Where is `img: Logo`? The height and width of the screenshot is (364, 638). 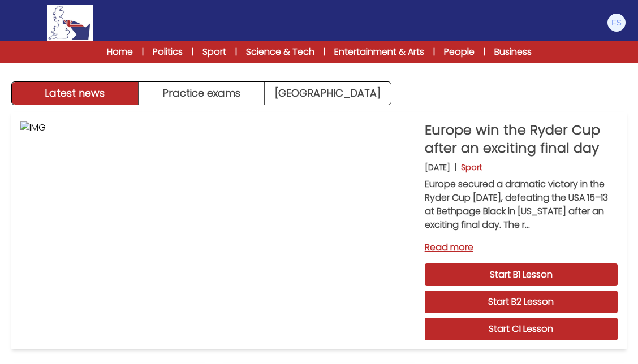
img: Logo is located at coordinates (70, 23).